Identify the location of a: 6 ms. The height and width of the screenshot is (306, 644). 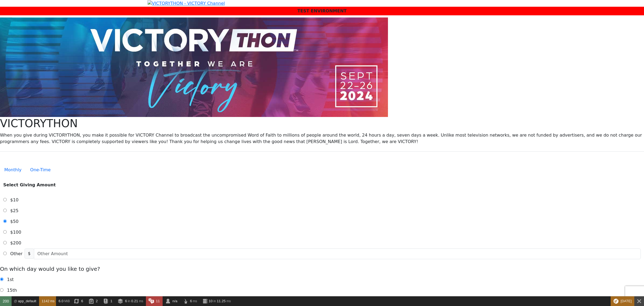
(190, 302).